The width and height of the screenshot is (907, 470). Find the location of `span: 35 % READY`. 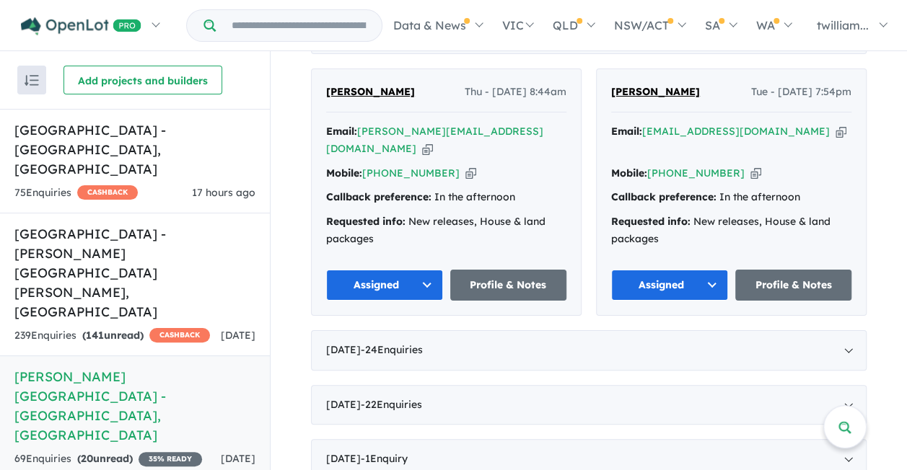

span: 35 % READY is located at coordinates (170, 460).